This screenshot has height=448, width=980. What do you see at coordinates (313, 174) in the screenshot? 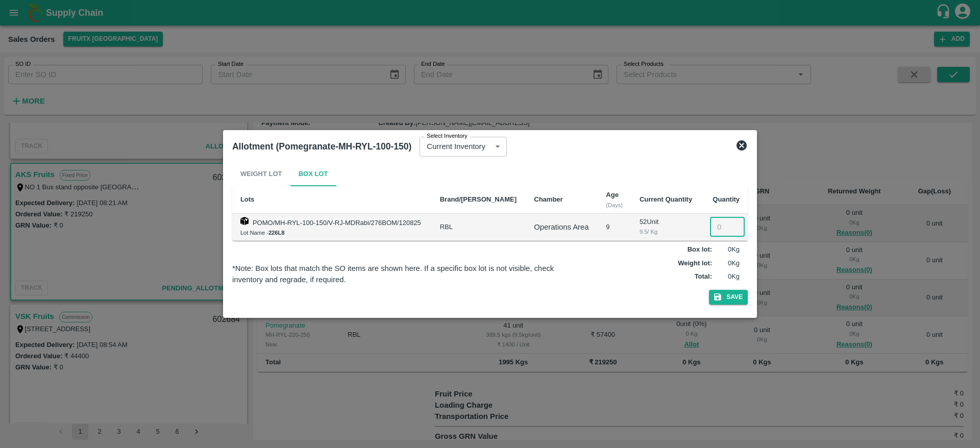
I see `button: Box Lot` at bounding box center [313, 174].